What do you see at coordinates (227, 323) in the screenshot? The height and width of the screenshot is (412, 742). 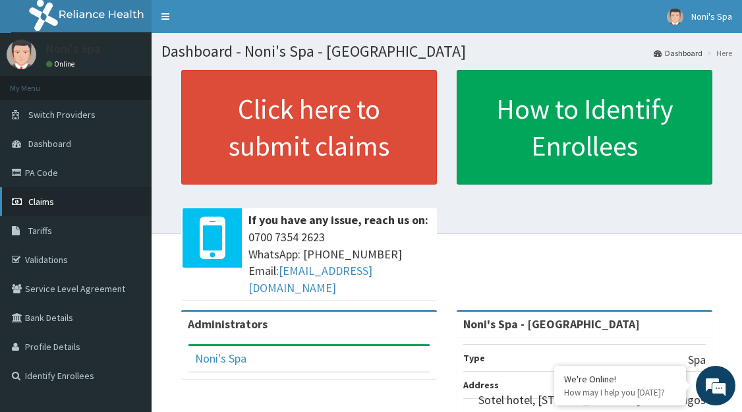 I see `b: Administrators` at bounding box center [227, 323].